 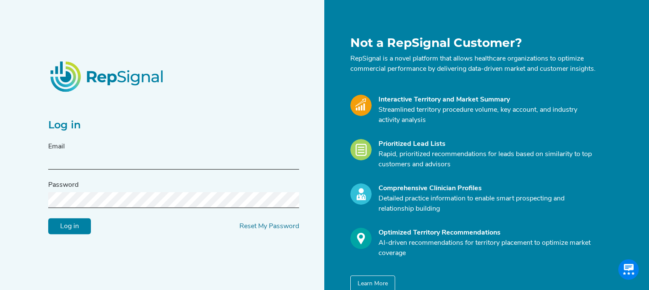 What do you see at coordinates (269, 227) in the screenshot?
I see `a: Reset My Password` at bounding box center [269, 227].